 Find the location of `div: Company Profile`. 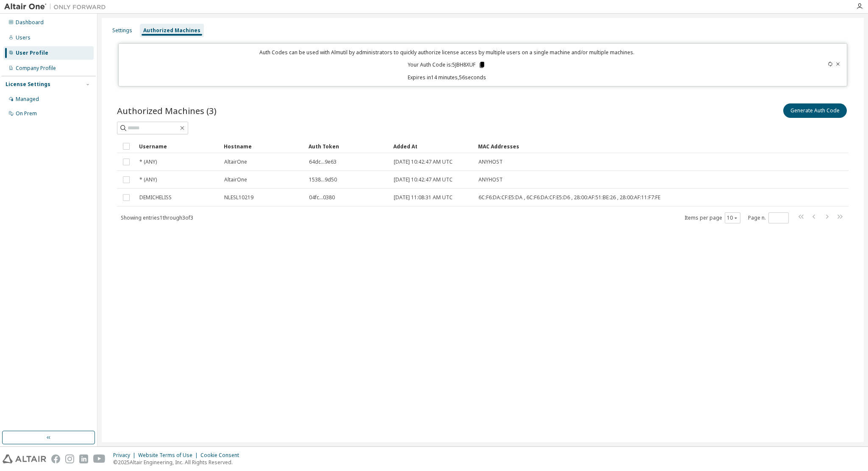

div: Company Profile is located at coordinates (36, 68).